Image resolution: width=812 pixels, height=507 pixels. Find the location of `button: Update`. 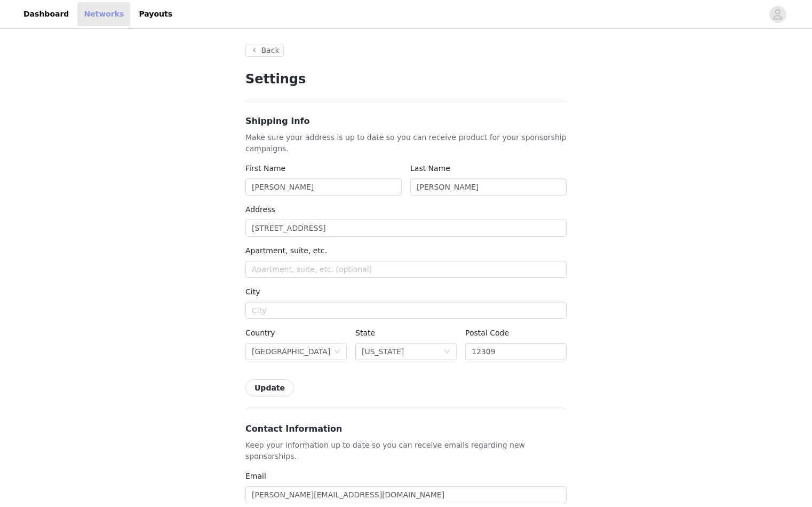

button: Update is located at coordinates (269, 388).